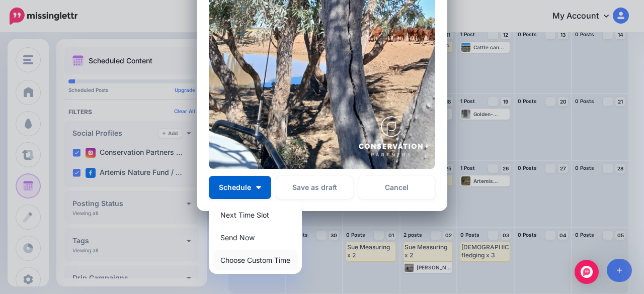 The height and width of the screenshot is (294, 644). What do you see at coordinates (255, 237) in the screenshot?
I see `a: Send Now` at bounding box center [255, 237].